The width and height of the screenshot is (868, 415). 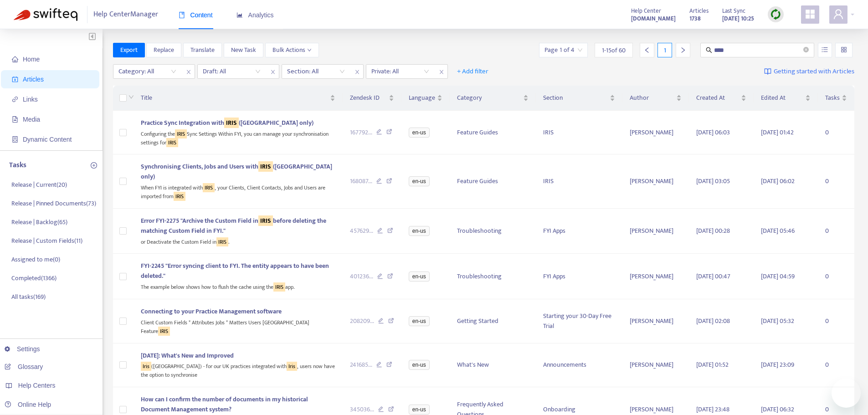 What do you see at coordinates (126, 14) in the screenshot?
I see `span: Help Center Manager` at bounding box center [126, 14].